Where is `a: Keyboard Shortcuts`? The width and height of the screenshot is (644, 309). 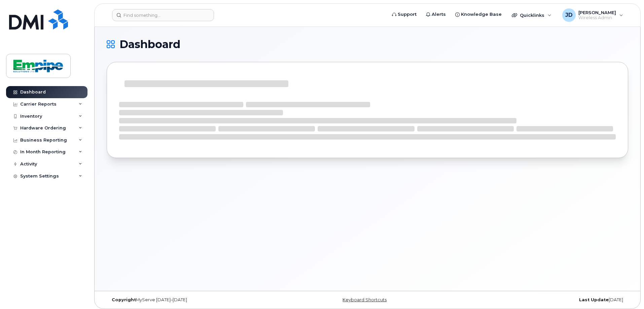
a: Keyboard Shortcuts is located at coordinates (364, 300).